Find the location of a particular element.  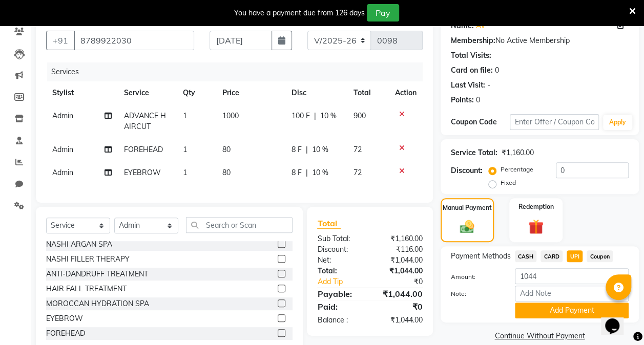

span: 900 is located at coordinates (359, 116).